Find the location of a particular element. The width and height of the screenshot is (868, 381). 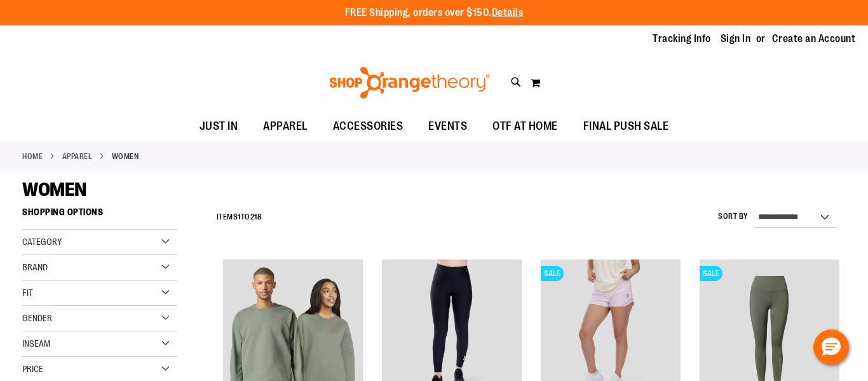

a: Details is located at coordinates (508, 12).